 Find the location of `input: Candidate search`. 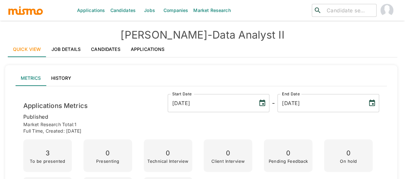

input: Candidate search is located at coordinates (349, 10).